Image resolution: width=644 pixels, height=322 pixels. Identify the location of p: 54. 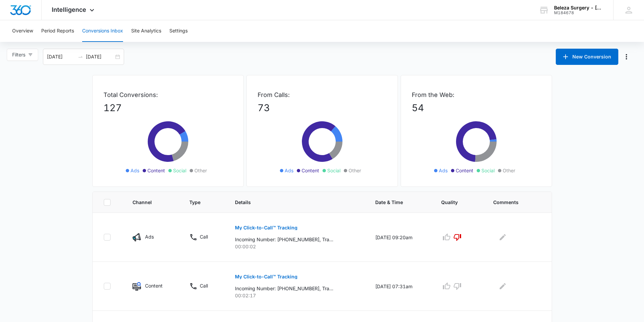
(476, 108).